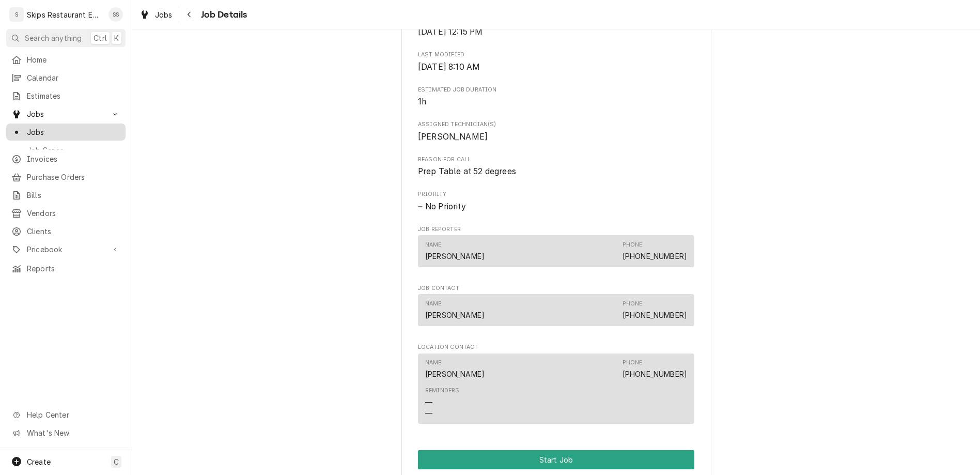 This screenshot has width=980, height=475. Describe the element at coordinates (66, 114) in the screenshot. I see `a: Go to Jobs` at that location.